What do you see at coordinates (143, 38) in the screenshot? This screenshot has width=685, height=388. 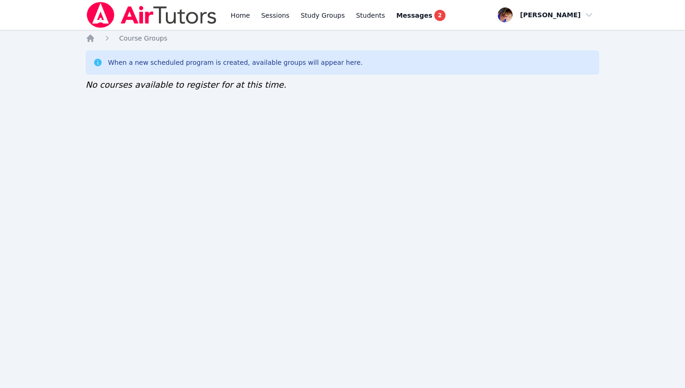 I see `a: Course Groups` at bounding box center [143, 38].